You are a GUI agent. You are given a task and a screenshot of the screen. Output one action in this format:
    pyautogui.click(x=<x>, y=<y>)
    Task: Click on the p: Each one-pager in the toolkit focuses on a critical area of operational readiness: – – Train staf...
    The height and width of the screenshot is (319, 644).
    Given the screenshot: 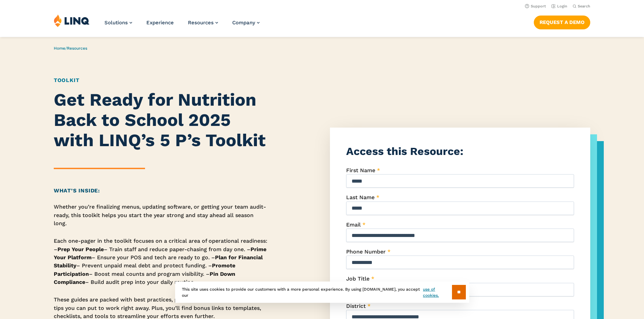 What is the action you would take?
    pyautogui.click(x=161, y=262)
    